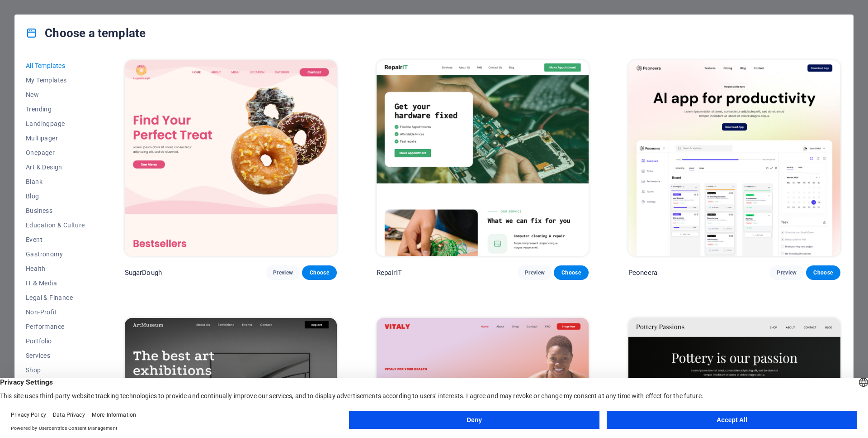  Describe the element at coordinates (55, 268) in the screenshot. I see `button: Health` at that location.